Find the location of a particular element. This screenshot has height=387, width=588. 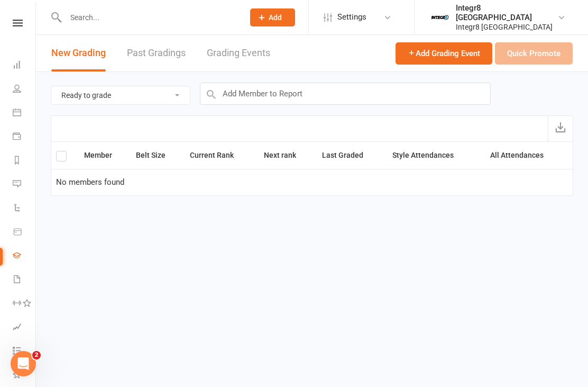

th: Next rank is located at coordinates (288, 155).